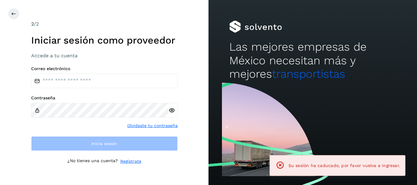 This screenshot has height=185, width=417. What do you see at coordinates (104, 56) in the screenshot?
I see `h3: Accede a tu cuenta` at bounding box center [104, 56].